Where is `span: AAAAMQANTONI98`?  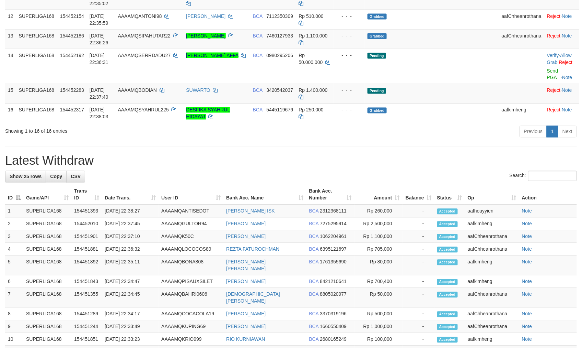 span: AAAAMQANTONI98 is located at coordinates (140, 16).